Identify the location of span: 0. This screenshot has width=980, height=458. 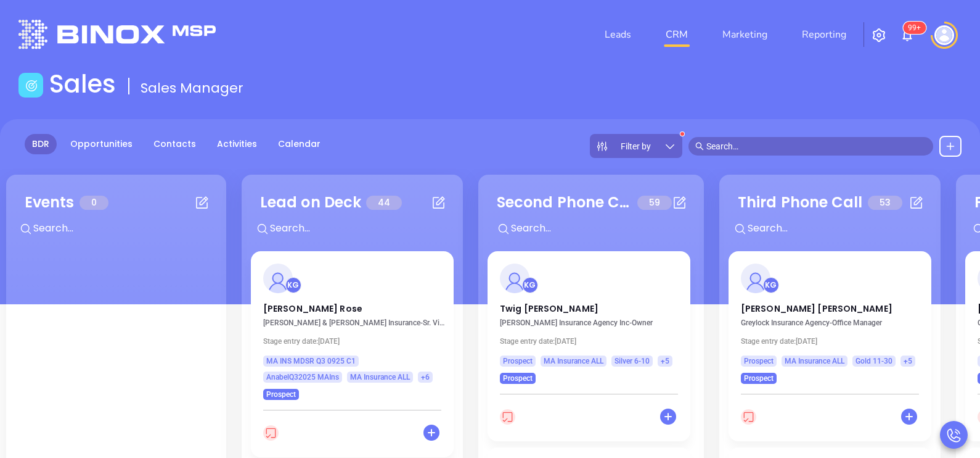
(94, 202).